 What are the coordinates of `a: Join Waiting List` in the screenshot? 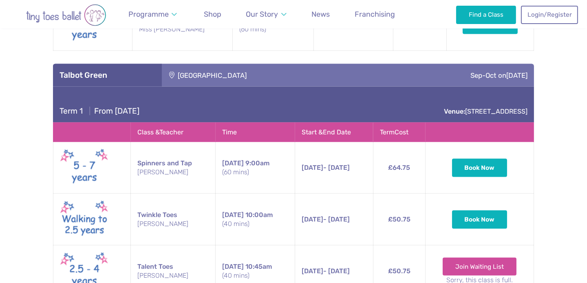 It's located at (479, 267).